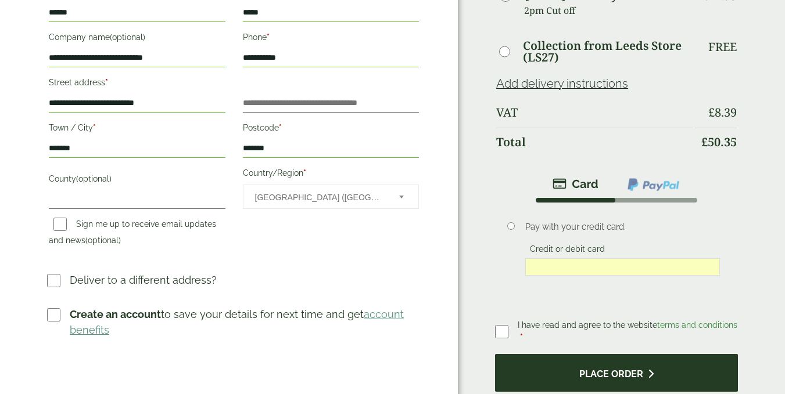 This screenshot has height=394, width=785. I want to click on p: to save your details for next time and get, so click(245, 322).